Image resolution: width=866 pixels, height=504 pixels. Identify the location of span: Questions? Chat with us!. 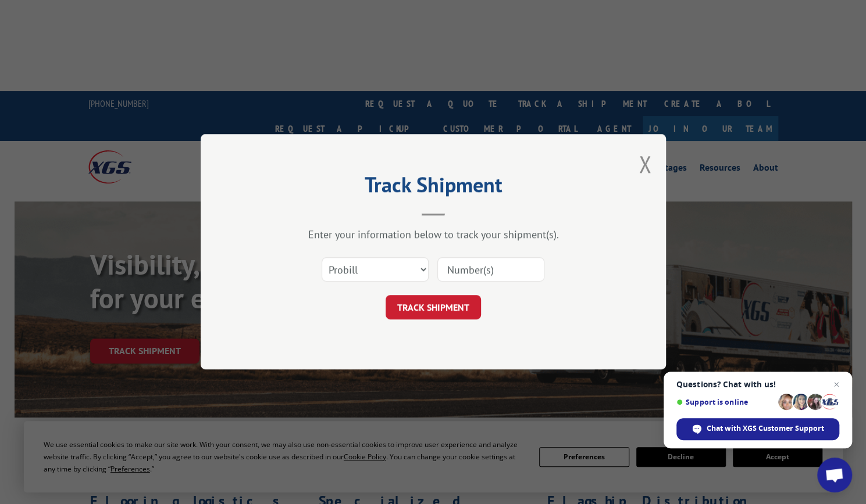
(758, 384).